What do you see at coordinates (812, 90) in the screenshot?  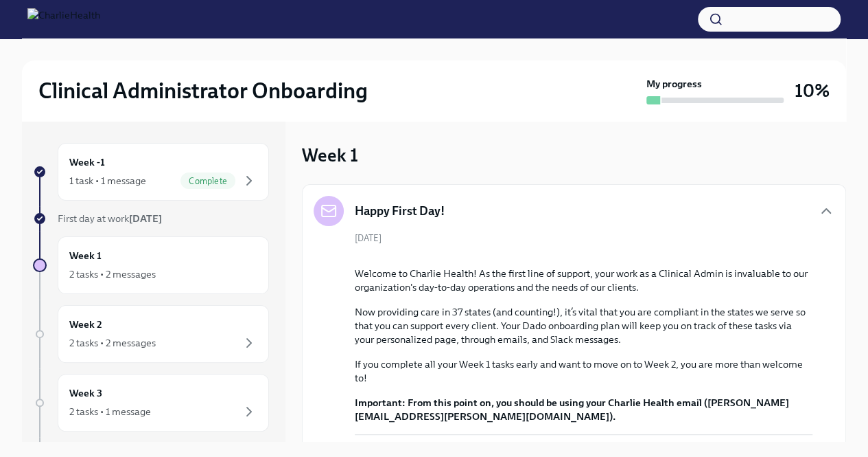 I see `h3: 10%` at bounding box center [812, 90].